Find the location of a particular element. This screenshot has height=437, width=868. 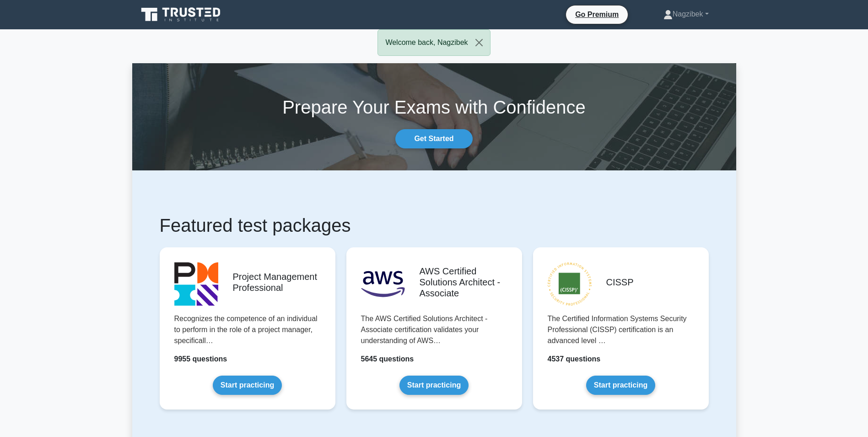

h1: Prepare Your Exams with Confidence is located at coordinates (434, 107).